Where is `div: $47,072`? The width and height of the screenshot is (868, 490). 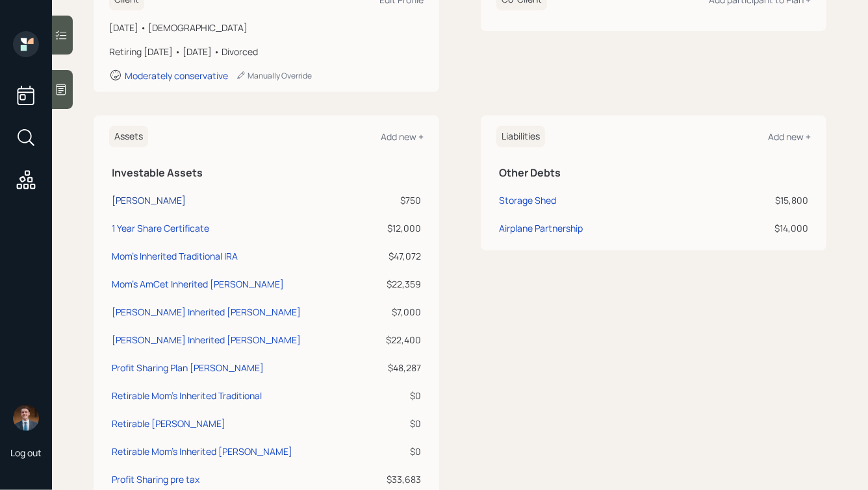
div: $47,072 is located at coordinates (396, 256).